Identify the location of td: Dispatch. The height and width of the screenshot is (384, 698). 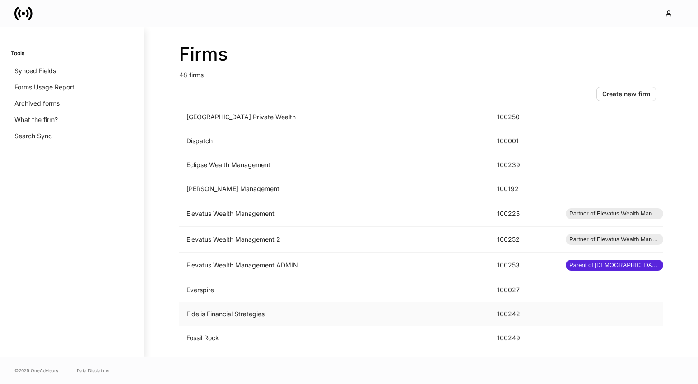
(334, 141).